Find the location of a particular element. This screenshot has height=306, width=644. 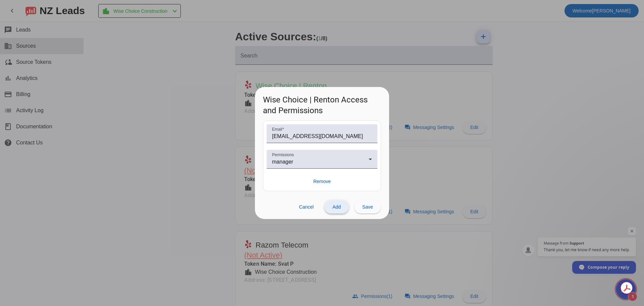

button: Save is located at coordinates (368, 206).